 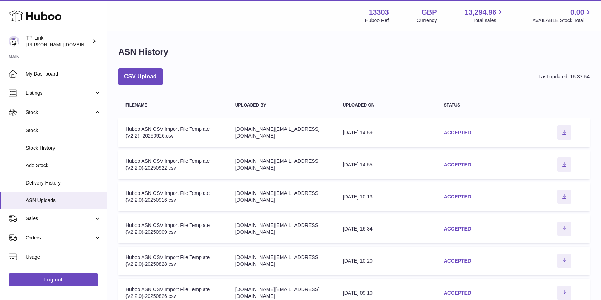 I want to click on th: Uploaded on, so click(x=386, y=105).